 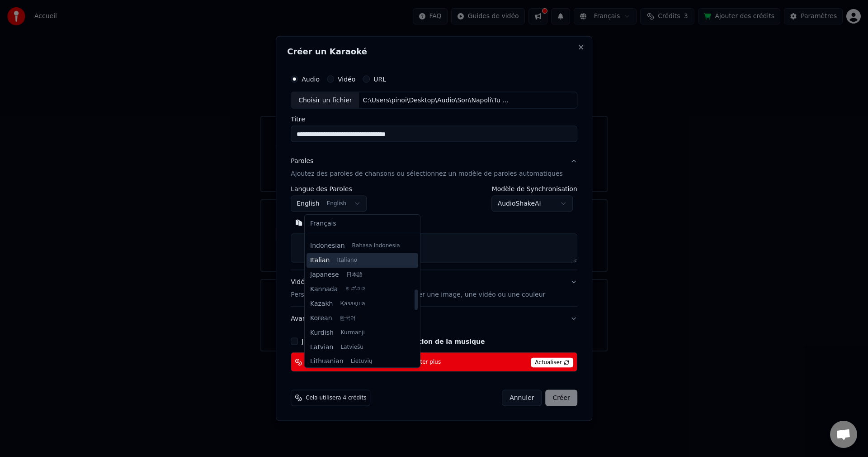 I want to click on span: Kurdish, so click(x=322, y=333).